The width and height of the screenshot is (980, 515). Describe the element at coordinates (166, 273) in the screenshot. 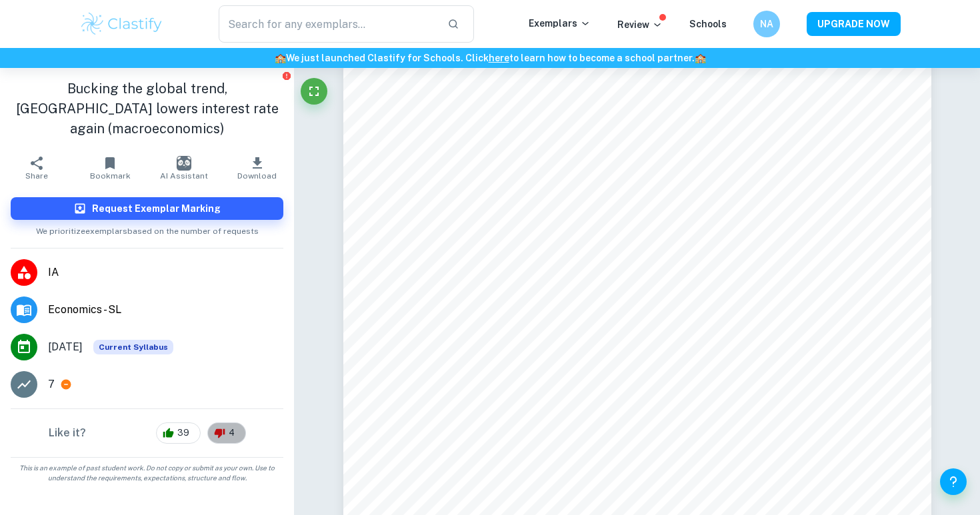

I see `span: IA` at that location.